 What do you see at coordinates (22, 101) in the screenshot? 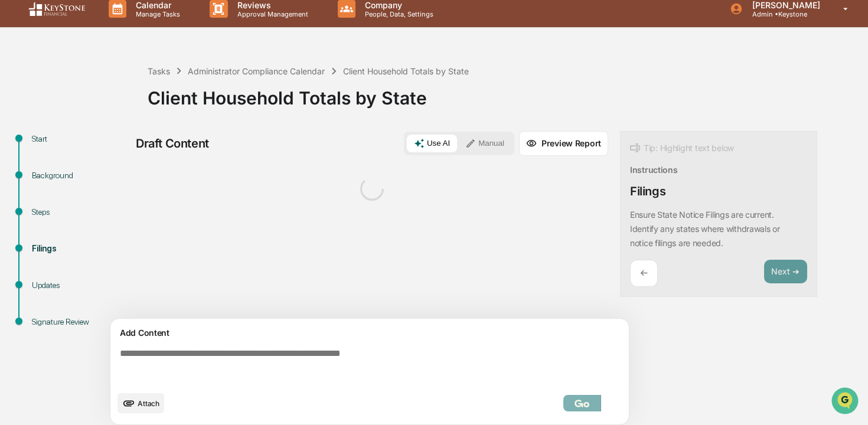
I see `img: 1746055101610-c473b297-6a78-478c-a979-82029cc54cd1` at bounding box center [22, 101].